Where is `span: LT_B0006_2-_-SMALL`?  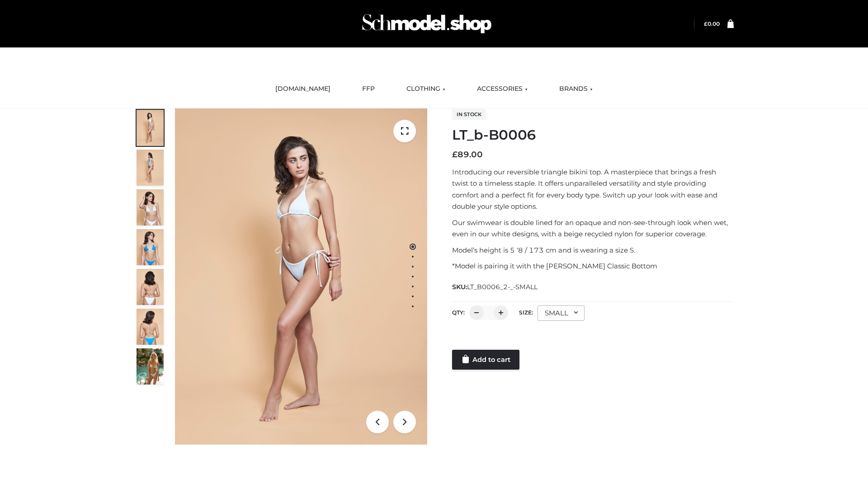 span: LT_B0006_2-_-SMALL is located at coordinates (502, 287).